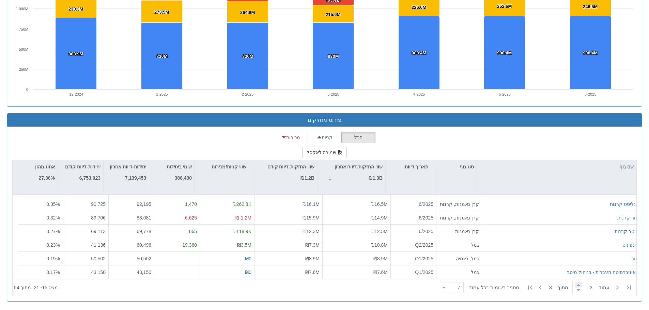 The height and width of the screenshot is (310, 649). What do you see at coordinates (179, 167) in the screenshot?
I see `p: שינוי ביחידות` at bounding box center [179, 167].